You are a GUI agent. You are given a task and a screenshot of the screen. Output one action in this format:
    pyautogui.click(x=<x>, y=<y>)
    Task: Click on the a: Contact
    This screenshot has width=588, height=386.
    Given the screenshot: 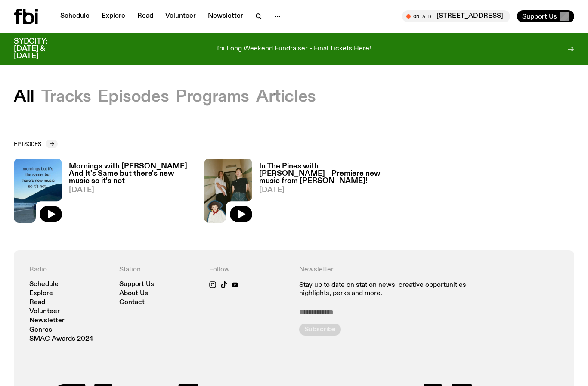 What is the action you would take?
    pyautogui.click(x=132, y=302)
    